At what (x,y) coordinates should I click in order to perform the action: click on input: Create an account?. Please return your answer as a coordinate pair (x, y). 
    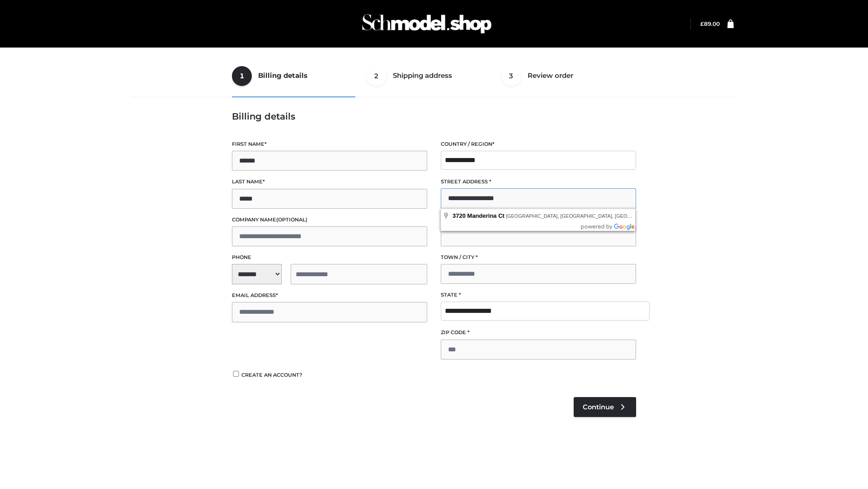
    Looking at the image, I should click on (236, 374).